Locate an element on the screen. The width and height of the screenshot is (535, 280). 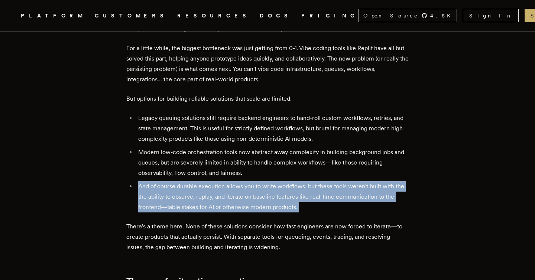
span: PLATFORM is located at coordinates (53, 16).